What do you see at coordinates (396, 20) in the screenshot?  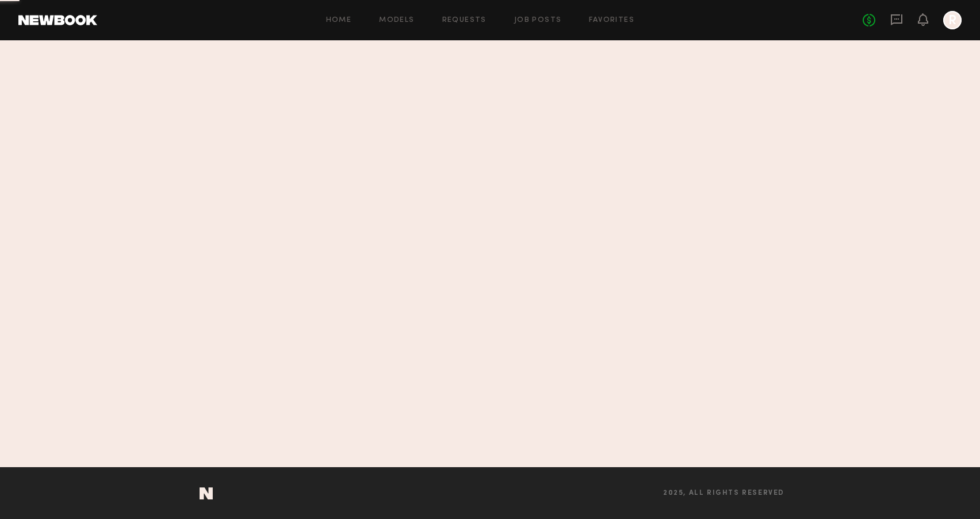 I see `a: Models` at bounding box center [396, 20].